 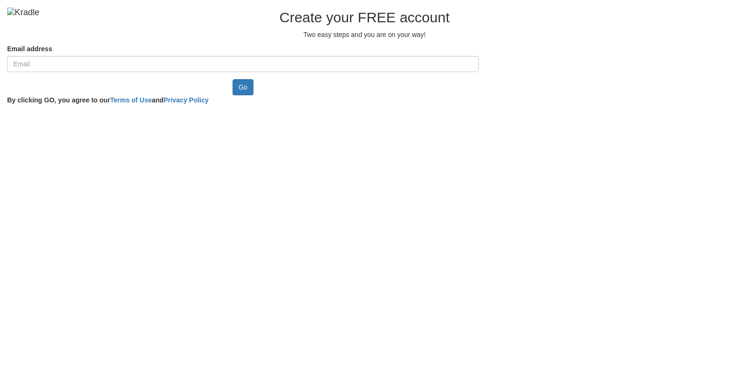 I want to click on a: Privacy Policy, so click(x=186, y=100).